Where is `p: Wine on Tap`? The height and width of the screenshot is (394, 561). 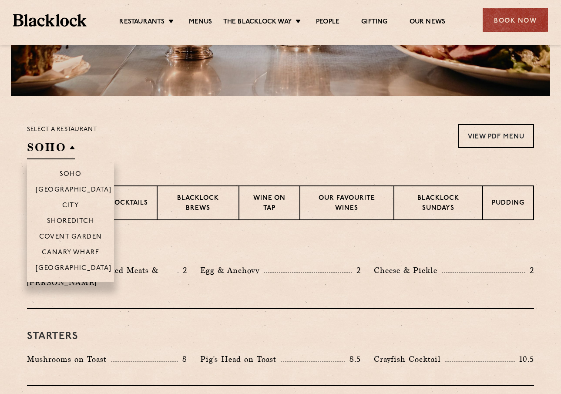 p: Wine on Tap is located at coordinates (269, 204).